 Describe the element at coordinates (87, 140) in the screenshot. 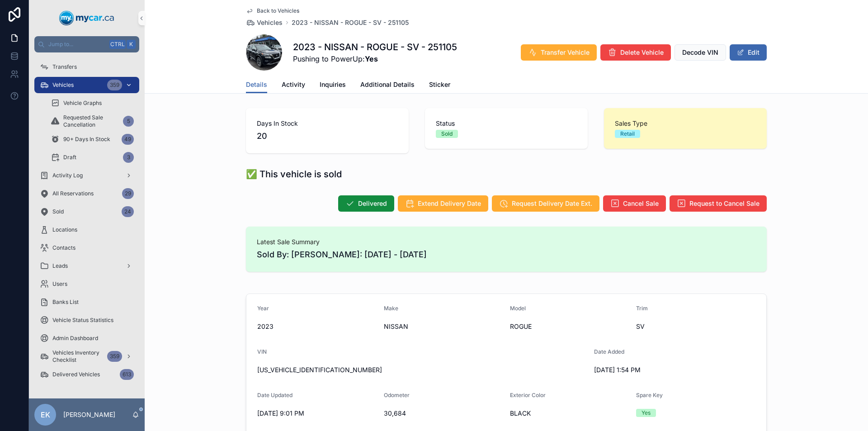

I see `span: 90+ Days In Stock` at that location.